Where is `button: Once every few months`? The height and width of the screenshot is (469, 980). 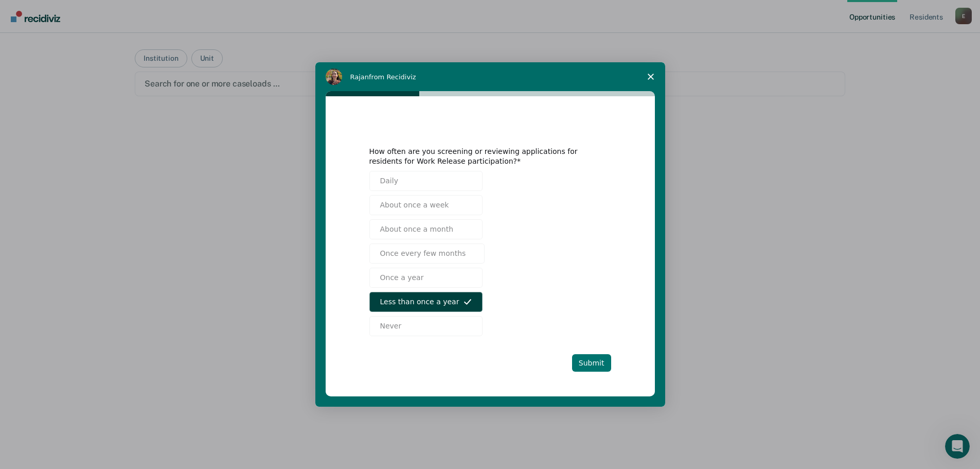
button: Once every few months is located at coordinates (427, 253).